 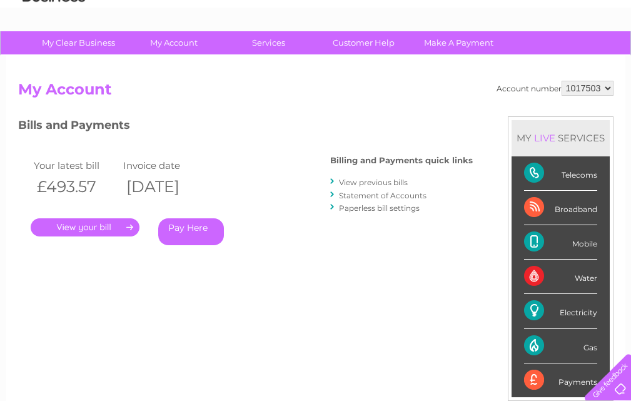 What do you see at coordinates (363, 43) in the screenshot?
I see `a: Customer Help` at bounding box center [363, 43].